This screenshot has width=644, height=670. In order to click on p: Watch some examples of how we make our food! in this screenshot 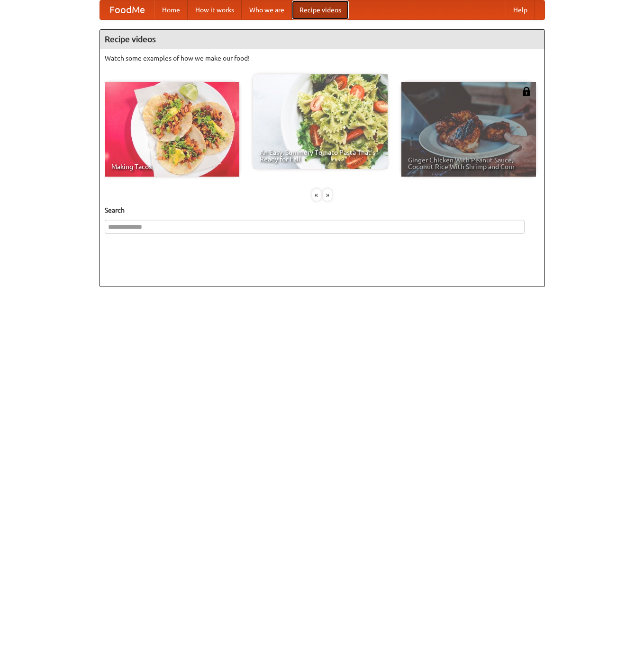, I will do `click(322, 59)`.